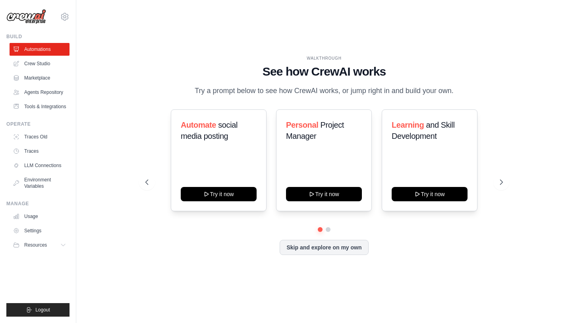  What do you see at coordinates (39, 64) in the screenshot?
I see `a: Crew Studio` at bounding box center [39, 64].